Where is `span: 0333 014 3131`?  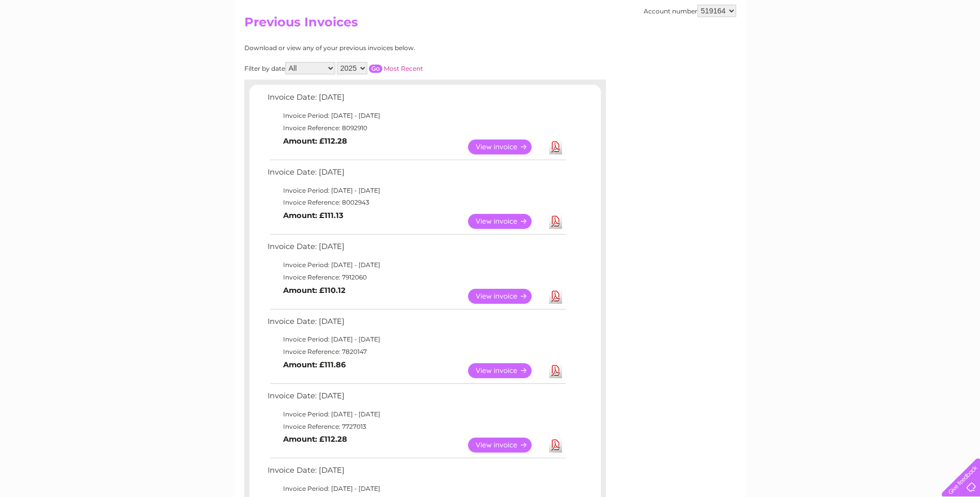 span: 0333 014 3131 is located at coordinates (820, 11).